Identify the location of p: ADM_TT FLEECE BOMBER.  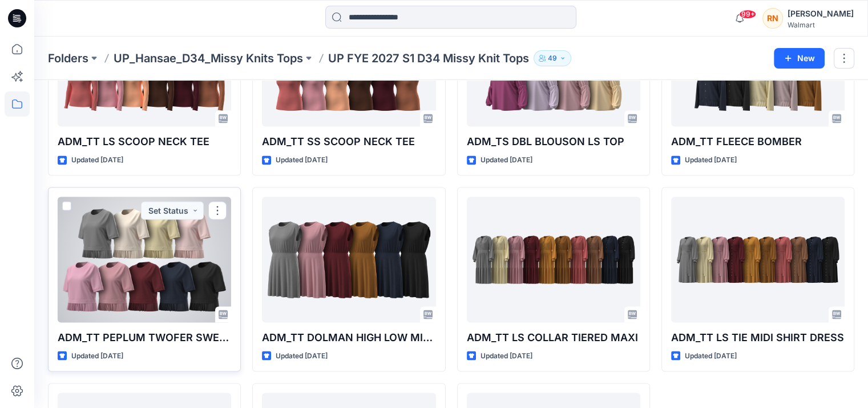
(757, 141).